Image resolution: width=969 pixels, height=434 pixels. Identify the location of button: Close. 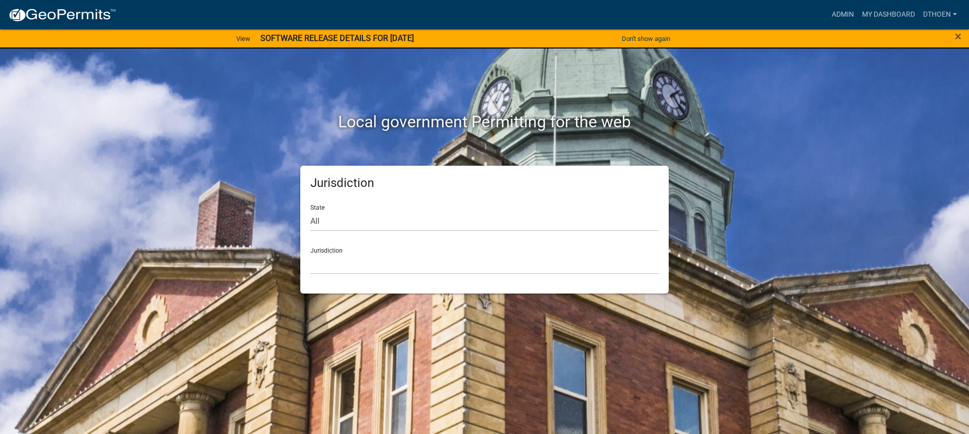
(958, 36).